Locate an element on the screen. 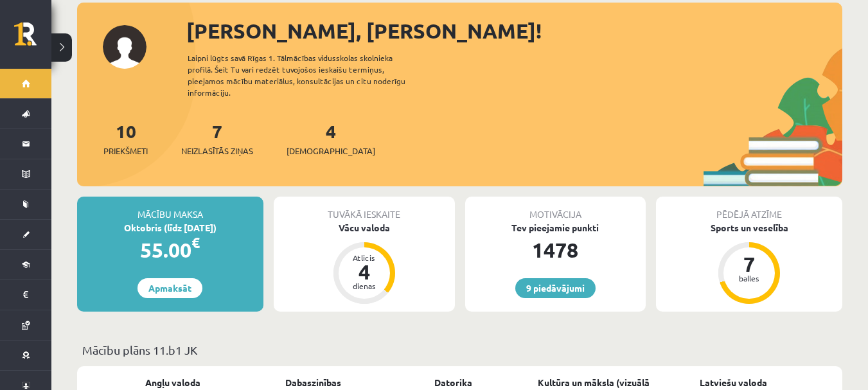  a: 9 piedāvājumi is located at coordinates (555, 288).